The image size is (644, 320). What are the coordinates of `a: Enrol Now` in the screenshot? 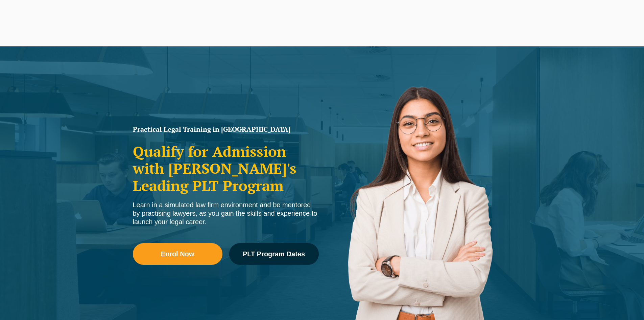 It's located at (178, 254).